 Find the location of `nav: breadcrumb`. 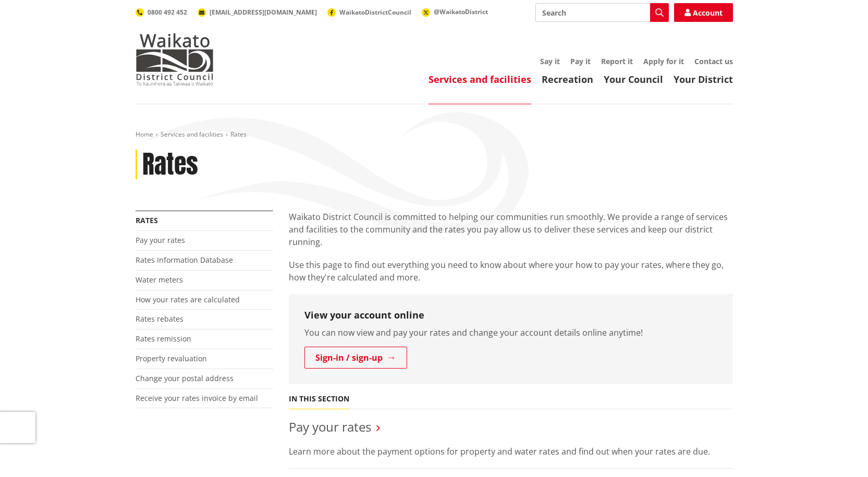

nav: breadcrumb is located at coordinates (434, 135).